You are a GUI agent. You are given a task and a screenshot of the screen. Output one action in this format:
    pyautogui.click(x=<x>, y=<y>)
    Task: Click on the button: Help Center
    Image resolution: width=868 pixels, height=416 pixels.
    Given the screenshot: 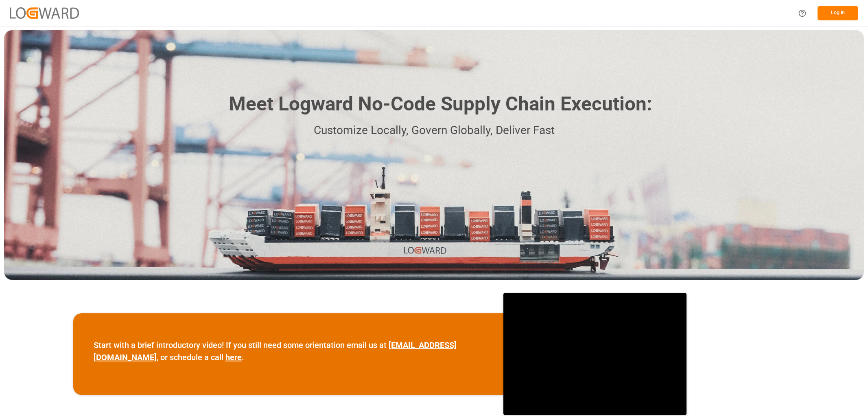 What is the action you would take?
    pyautogui.click(x=802, y=13)
    